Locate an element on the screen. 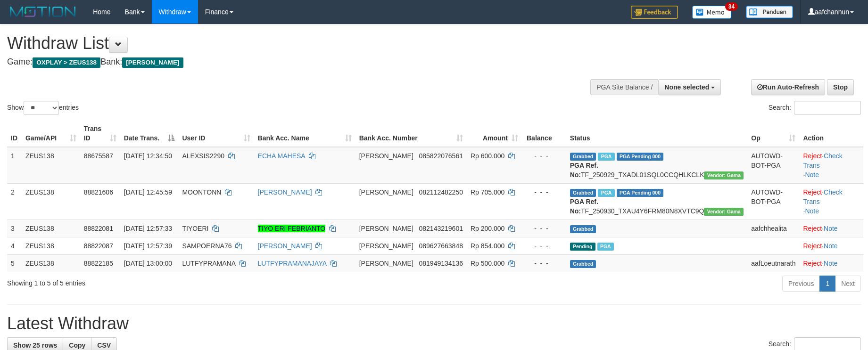  span: Copy 089627663848 to clipboard is located at coordinates (441, 246).